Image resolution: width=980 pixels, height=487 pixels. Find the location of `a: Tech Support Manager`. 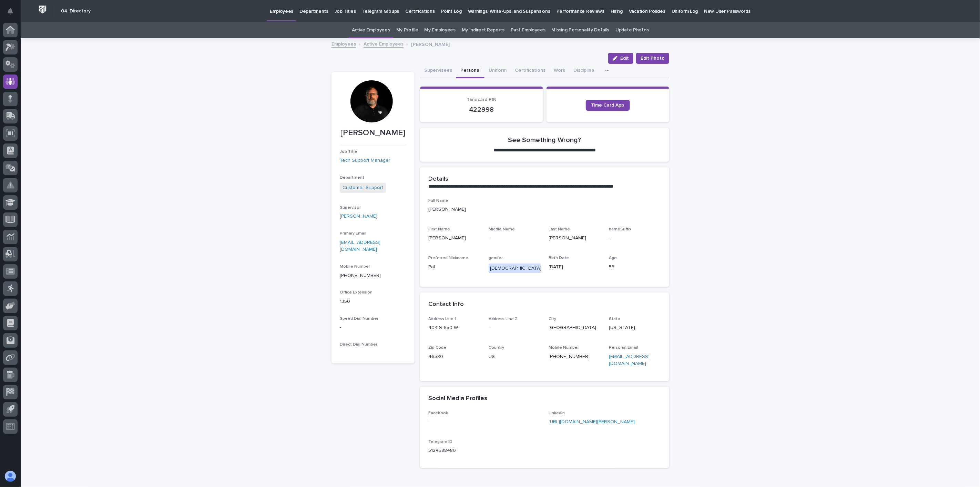

a: Tech Support Manager is located at coordinates (365, 161).